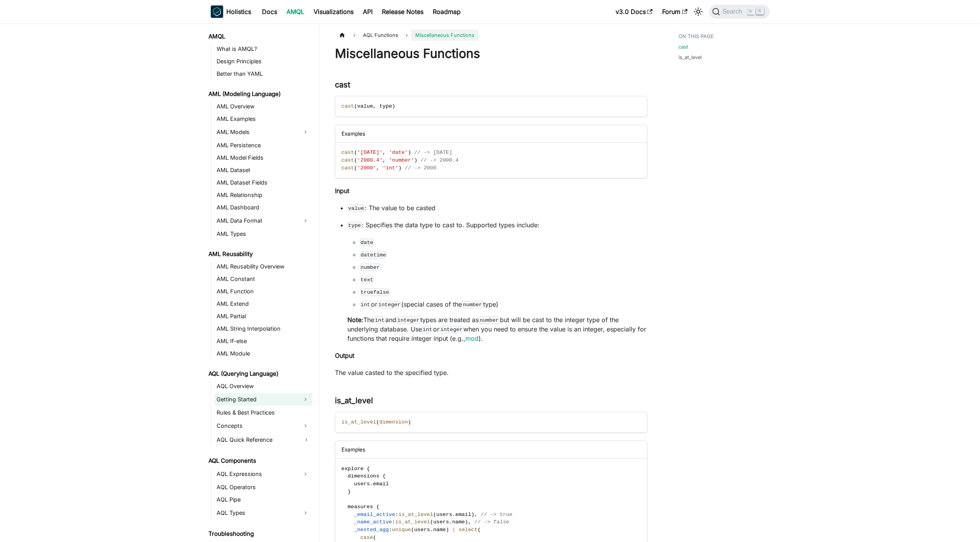 This screenshot has height=542, width=980. What do you see at coordinates (345, 355) in the screenshot?
I see `strong: Output` at bounding box center [345, 355].